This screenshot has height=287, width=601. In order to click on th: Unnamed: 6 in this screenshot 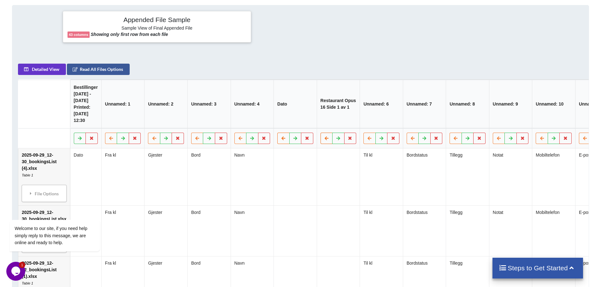, I will do `click(381, 104)`.